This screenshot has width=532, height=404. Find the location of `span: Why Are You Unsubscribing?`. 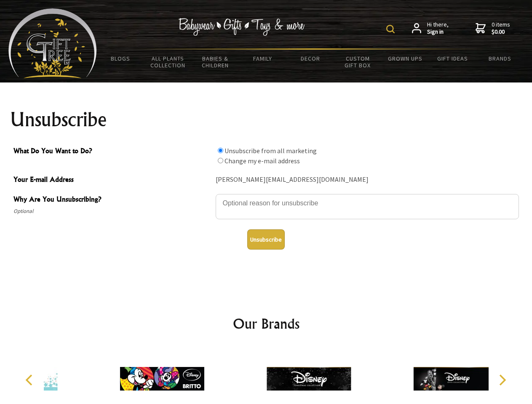

span: Why Are You Unsubscribing? is located at coordinates (113, 200).